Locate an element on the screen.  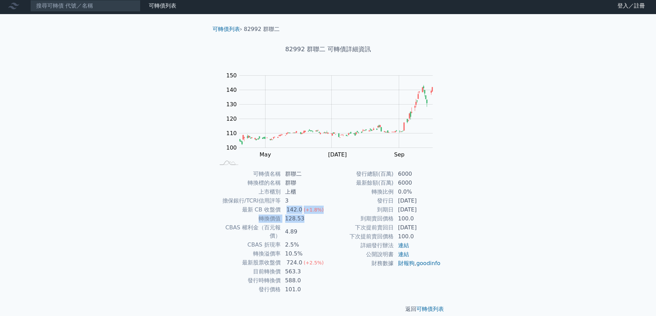
g: Chart is located at coordinates (333, 115).